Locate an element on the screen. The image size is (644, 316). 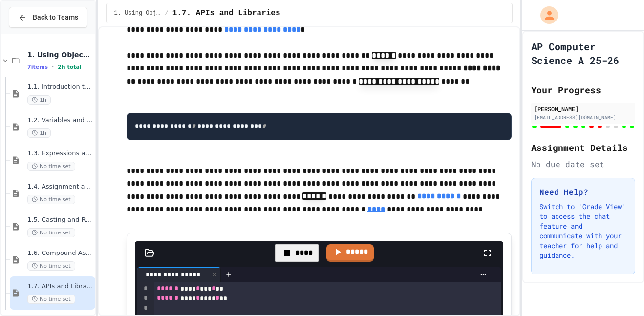
span: 1.2. Variables and Data Types is located at coordinates (60, 120).